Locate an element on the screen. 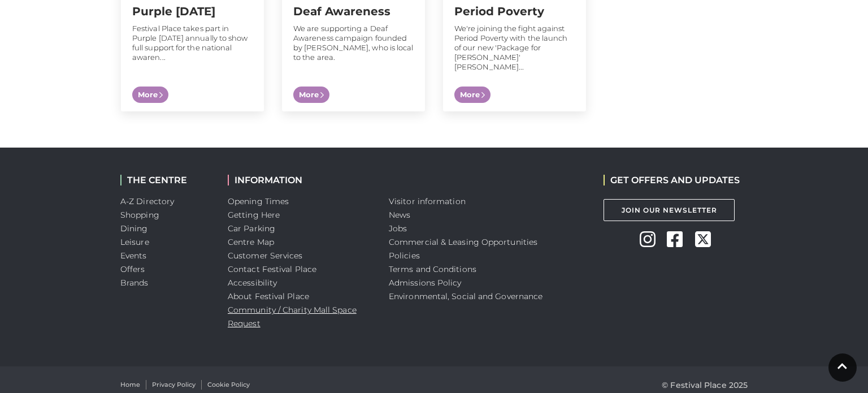 The image size is (868, 393). a: Privacy Policy is located at coordinates (174, 385).